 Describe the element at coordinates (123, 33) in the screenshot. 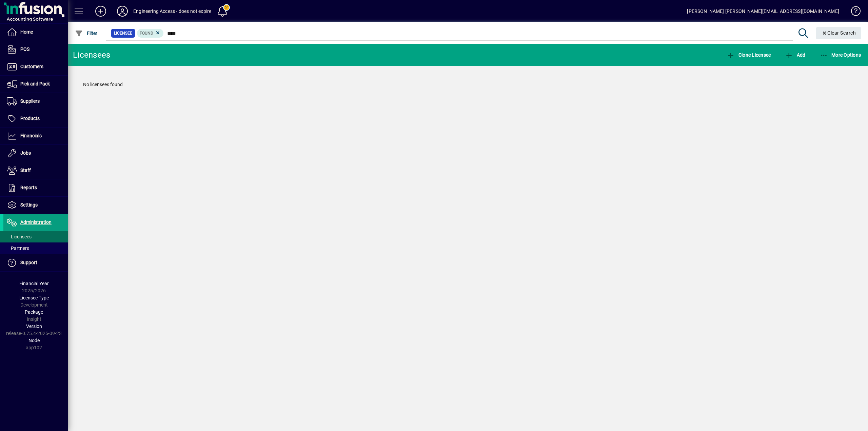

I see `span: Licensee` at that location.